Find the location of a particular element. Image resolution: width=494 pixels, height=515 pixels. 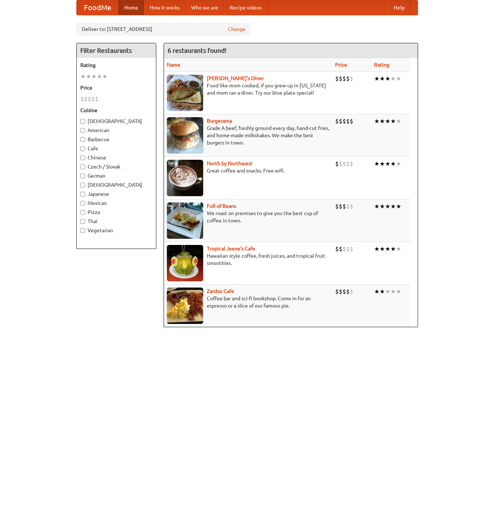

label: Barbecue is located at coordinates (116, 139).